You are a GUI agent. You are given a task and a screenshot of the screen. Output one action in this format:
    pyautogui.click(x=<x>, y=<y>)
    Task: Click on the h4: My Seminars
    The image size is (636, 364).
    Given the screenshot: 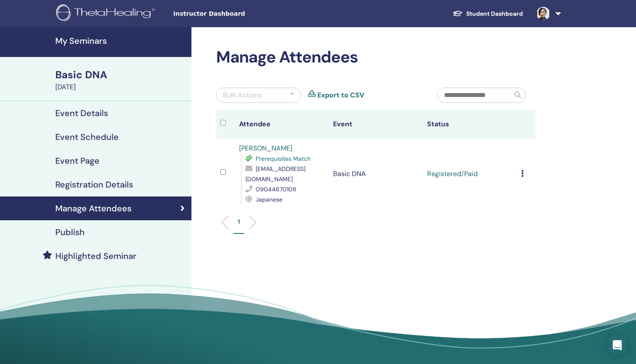 What is the action you would take?
    pyautogui.click(x=121, y=41)
    